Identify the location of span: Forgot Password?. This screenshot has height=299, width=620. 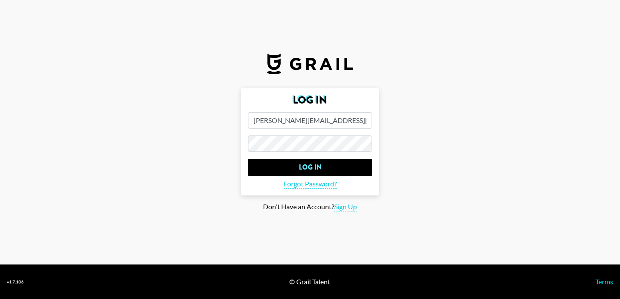
(310, 184).